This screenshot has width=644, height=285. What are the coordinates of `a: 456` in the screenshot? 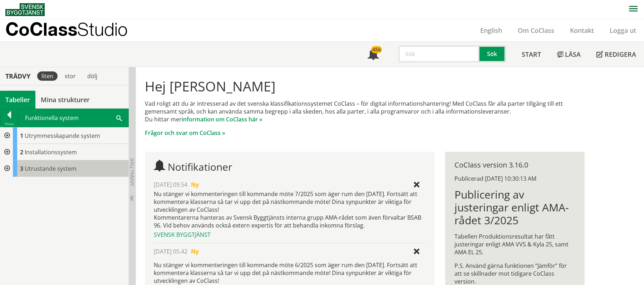 It's located at (373, 54).